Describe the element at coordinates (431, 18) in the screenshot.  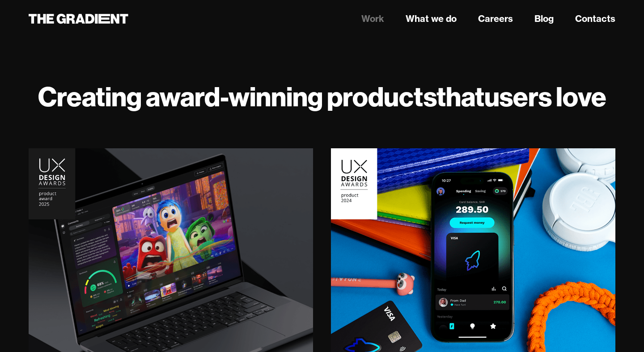
I see `a: What we do` at that location.